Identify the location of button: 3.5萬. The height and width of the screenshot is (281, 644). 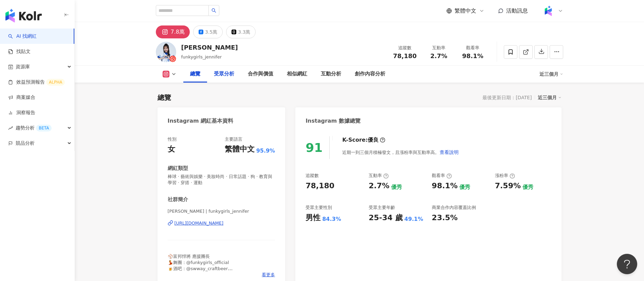
(208, 32).